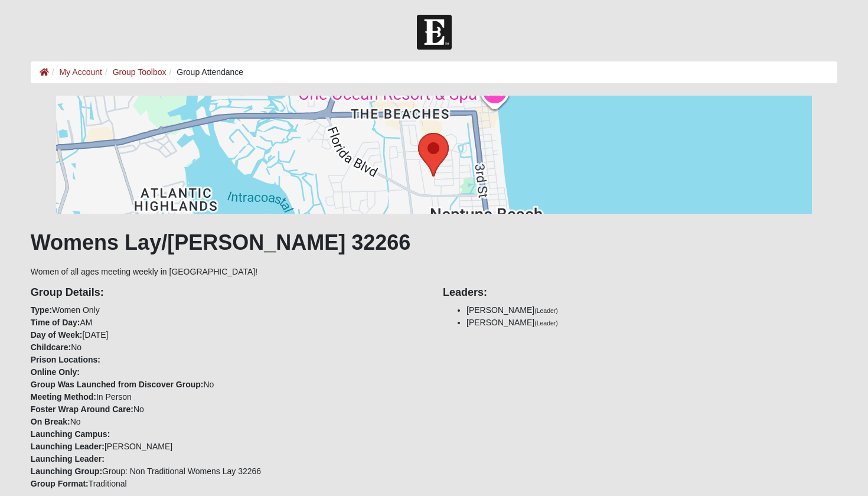  Describe the element at coordinates (66, 471) in the screenshot. I see `strong: Launching Group:` at that location.